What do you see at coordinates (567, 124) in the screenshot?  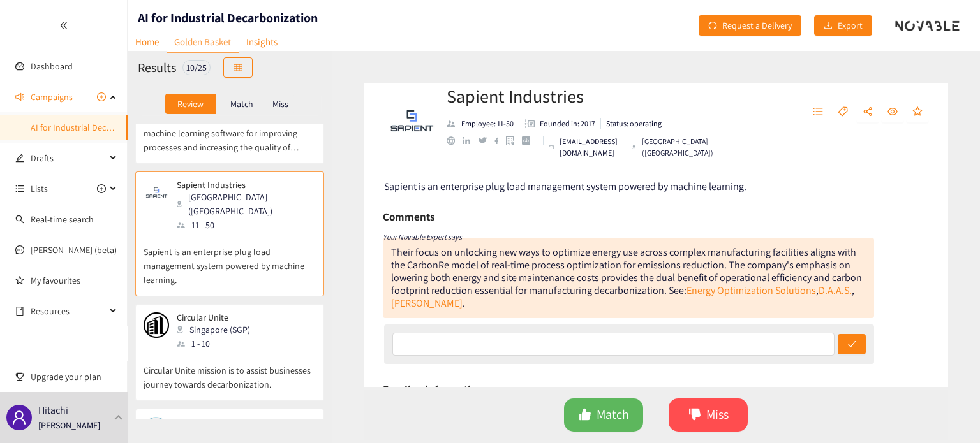 I see `p: Founded in: 2017` at bounding box center [567, 124].